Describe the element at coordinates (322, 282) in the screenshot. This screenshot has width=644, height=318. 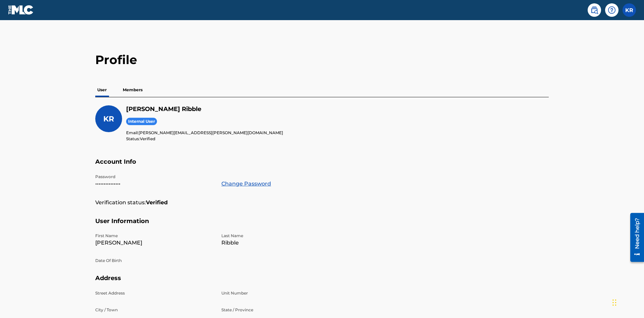
I see `h5: Address` at that location.